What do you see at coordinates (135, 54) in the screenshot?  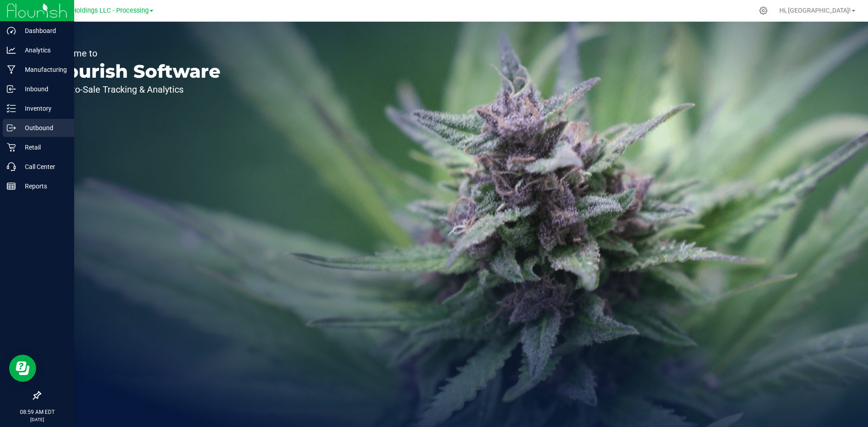 I see `p: Welcome to` at bounding box center [135, 54].